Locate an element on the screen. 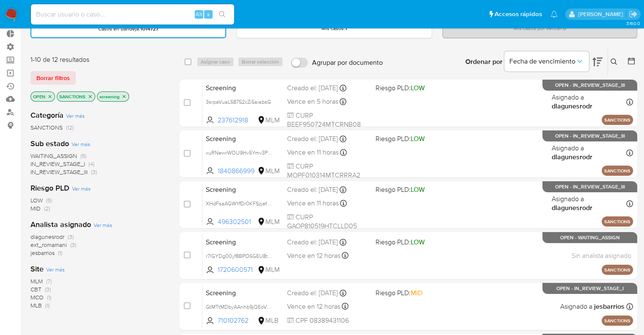 The width and height of the screenshot is (644, 335). span: 3.160.0 is located at coordinates (632, 24).